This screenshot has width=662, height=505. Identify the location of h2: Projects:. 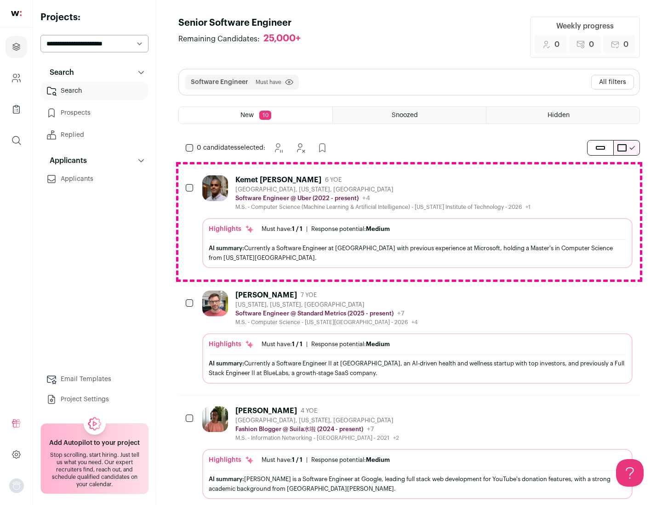
(94, 17).